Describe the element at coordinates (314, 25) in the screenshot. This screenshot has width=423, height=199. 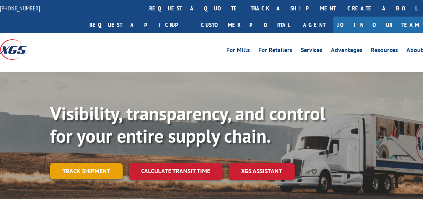
I see `a: Agent` at that location.